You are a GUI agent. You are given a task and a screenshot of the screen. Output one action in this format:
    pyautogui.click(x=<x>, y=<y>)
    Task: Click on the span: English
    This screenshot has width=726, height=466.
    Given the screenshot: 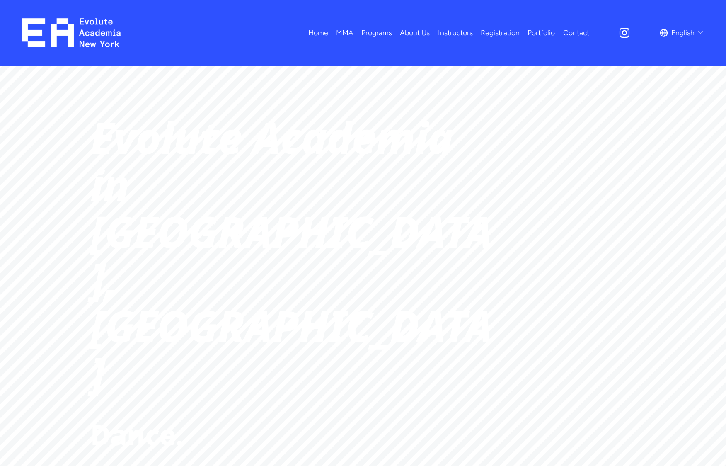 What is the action you would take?
    pyautogui.click(x=683, y=33)
    